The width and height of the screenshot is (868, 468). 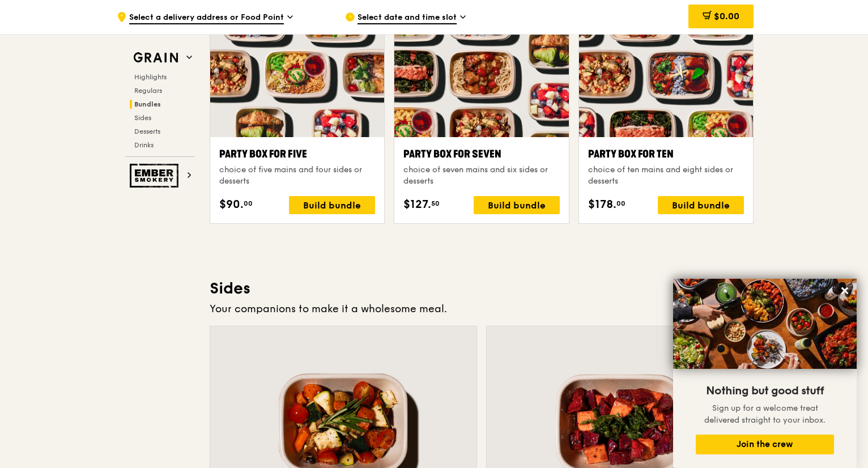 I want to click on span: Select a delivery address or Food Point, so click(x=206, y=18).